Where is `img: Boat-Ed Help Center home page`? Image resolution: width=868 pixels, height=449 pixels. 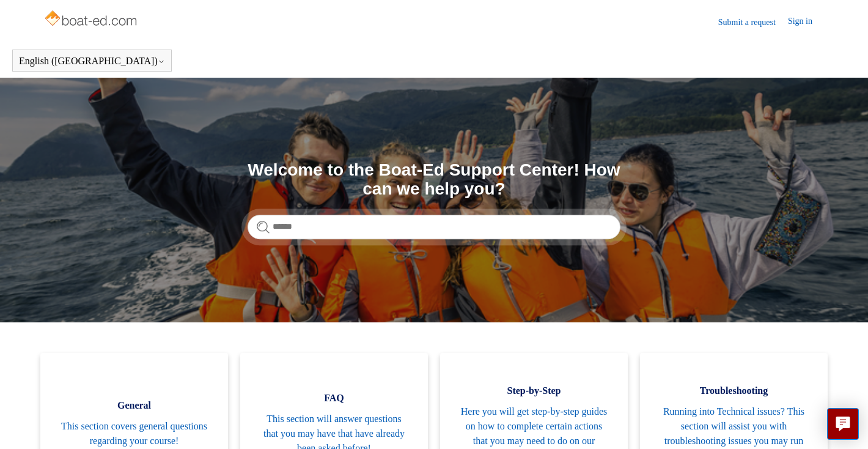 img: Boat-Ed Help Center home page is located at coordinates (91, 20).